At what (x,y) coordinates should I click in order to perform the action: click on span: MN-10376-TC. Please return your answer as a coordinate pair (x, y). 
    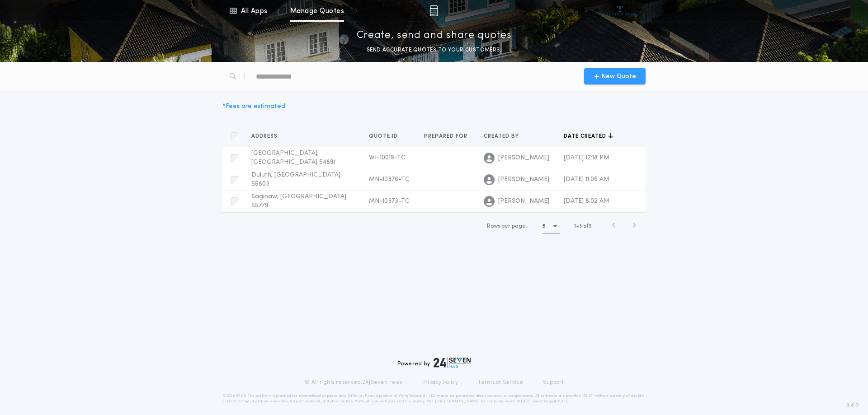
    Looking at the image, I should click on (389, 179).